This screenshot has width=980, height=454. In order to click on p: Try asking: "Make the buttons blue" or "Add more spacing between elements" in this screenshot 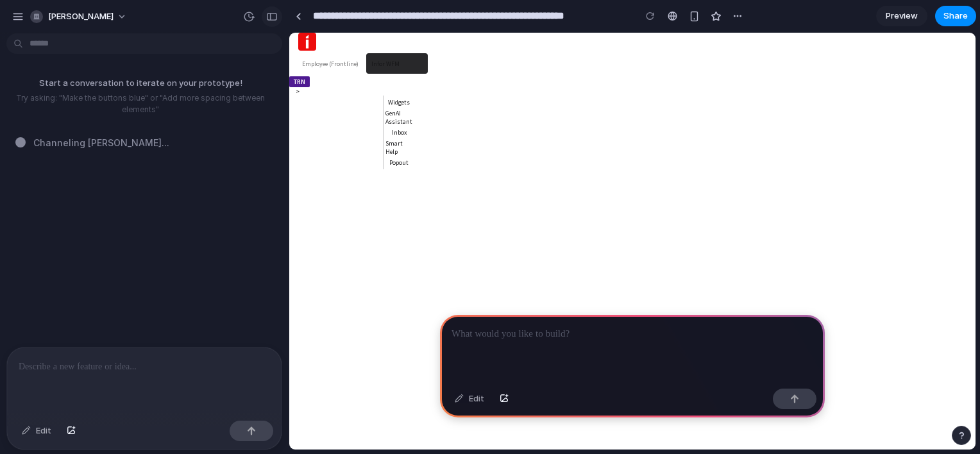, I will do `click(141, 104)`.